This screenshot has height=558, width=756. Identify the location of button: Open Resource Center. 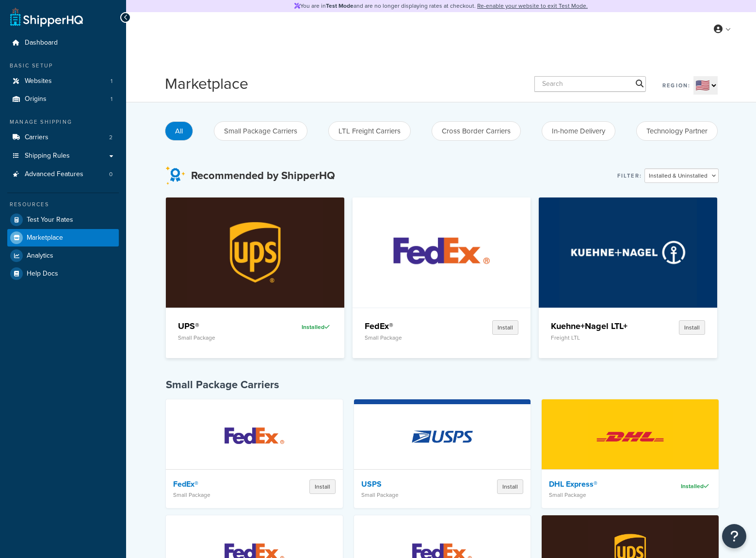
(734, 536).